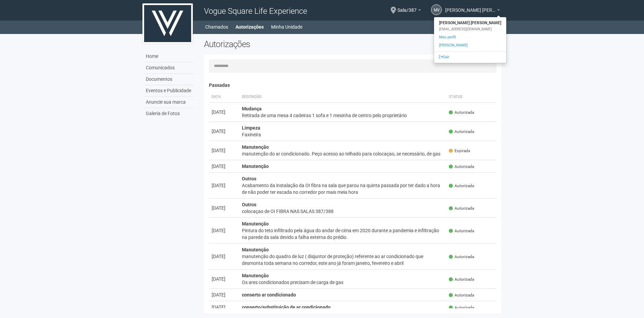 The height and width of the screenshot is (318, 644). I want to click on span: Maria Vitoria Campos Mamede Maia, so click(470, 7).